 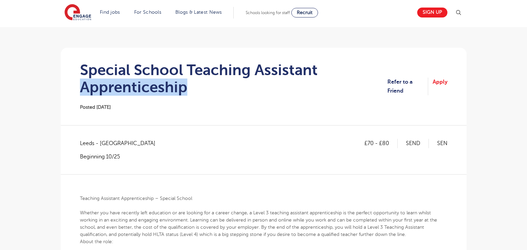 What do you see at coordinates (381, 144) in the screenshot?
I see `p: £70 - £80` at bounding box center [381, 144].